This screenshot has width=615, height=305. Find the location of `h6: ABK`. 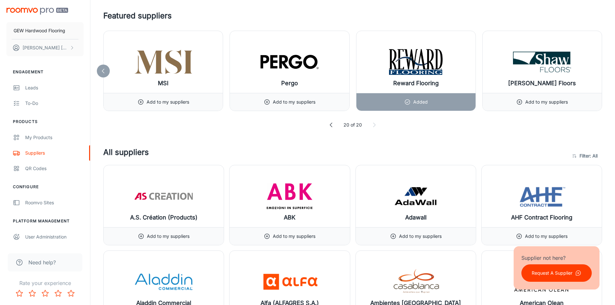

h6: ABK is located at coordinates (289, 217).